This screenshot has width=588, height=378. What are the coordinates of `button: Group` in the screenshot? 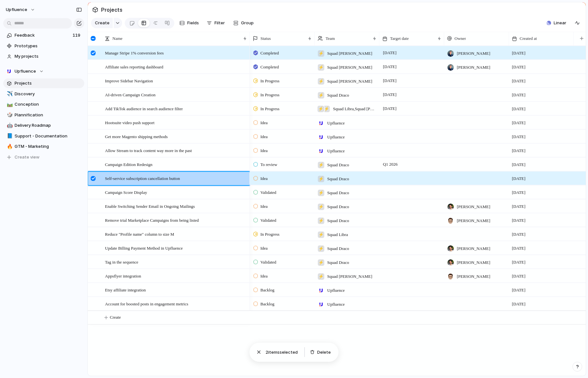 It's located at (243, 23).